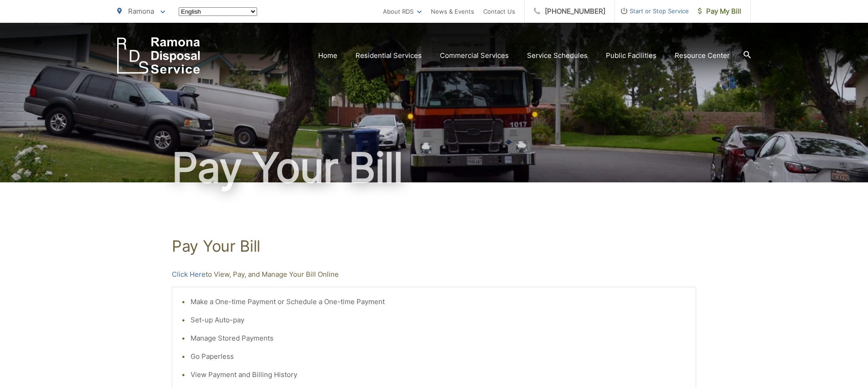 The height and width of the screenshot is (388, 868). Describe the element at coordinates (402, 11) in the screenshot. I see `a: About RDS` at that location.